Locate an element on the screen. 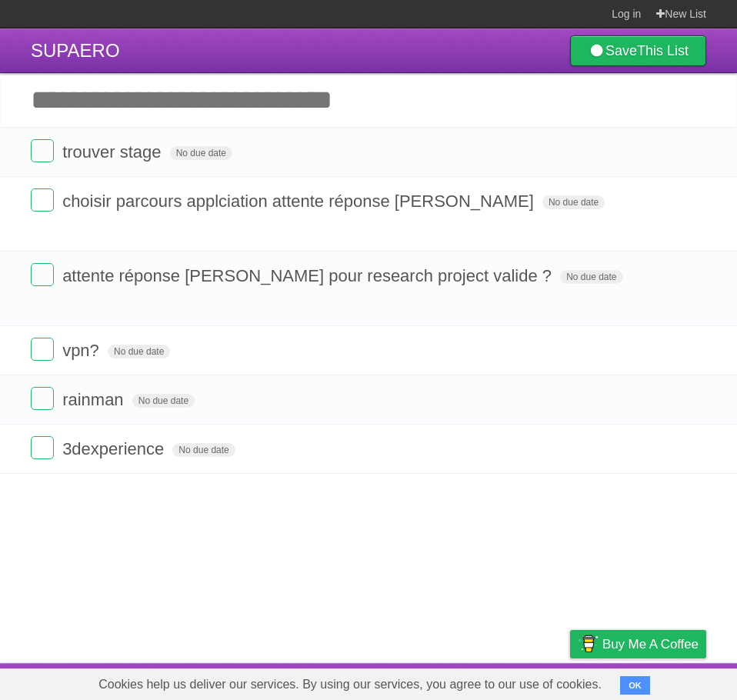 The height and width of the screenshot is (700, 737). button: OK is located at coordinates (635, 686).